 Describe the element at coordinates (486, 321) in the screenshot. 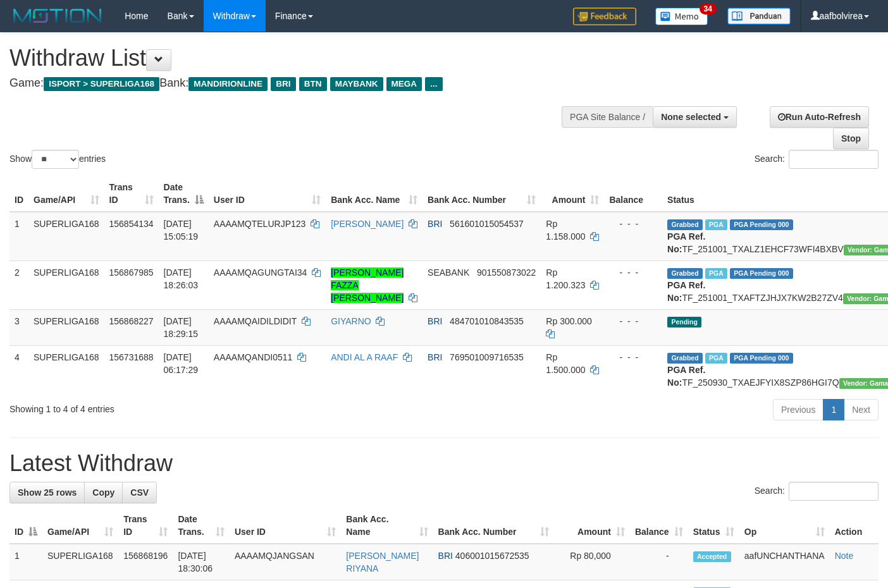

I see `span: Copy 484701010843535 to clipboard` at that location.